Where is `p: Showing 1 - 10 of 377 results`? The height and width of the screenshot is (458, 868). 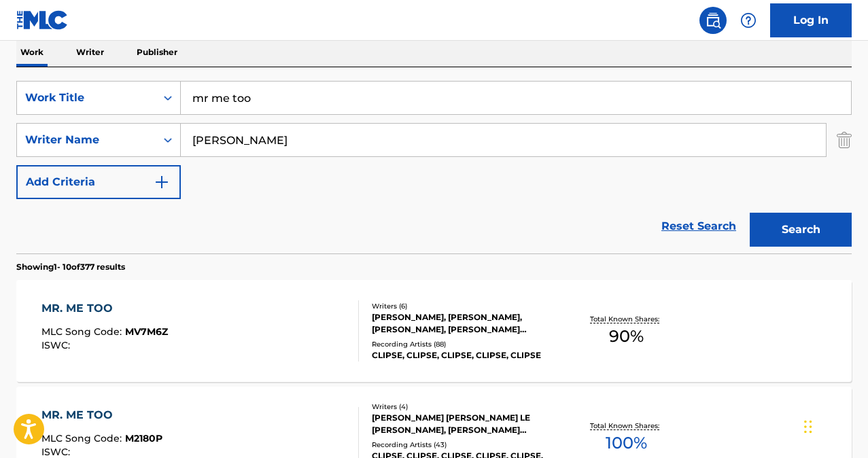 p: Showing 1 - 10 of 377 results is located at coordinates (70, 267).